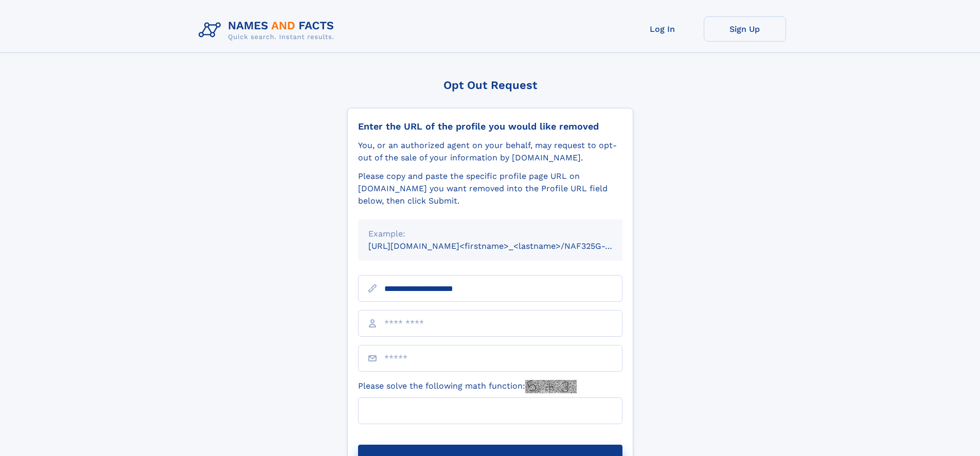 The height and width of the screenshot is (456, 980). What do you see at coordinates (490, 234) in the screenshot?
I see `div: Example:` at bounding box center [490, 234].